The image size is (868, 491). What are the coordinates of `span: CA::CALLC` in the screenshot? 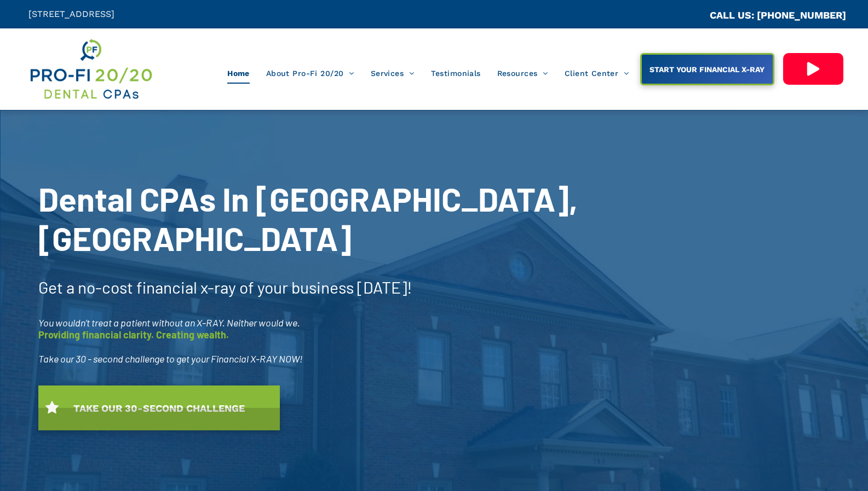 It's located at (686, 15).